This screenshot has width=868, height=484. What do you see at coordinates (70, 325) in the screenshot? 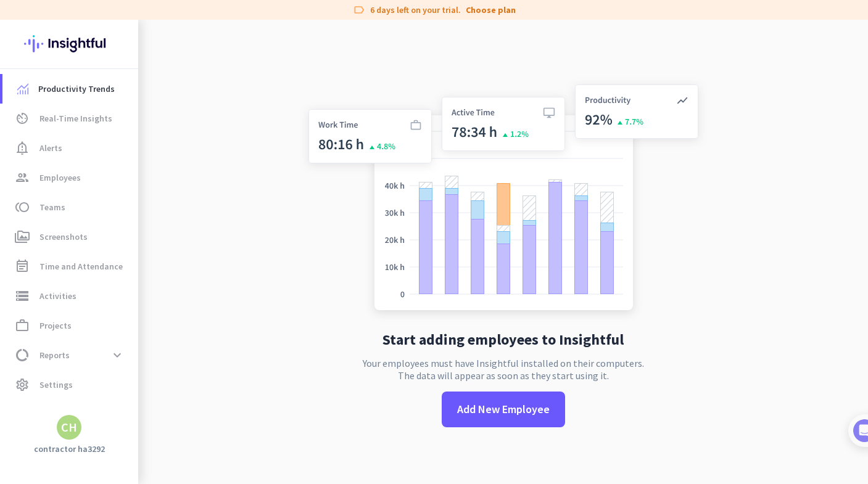
I see `a: work_outlineProjects` at bounding box center [70, 325].